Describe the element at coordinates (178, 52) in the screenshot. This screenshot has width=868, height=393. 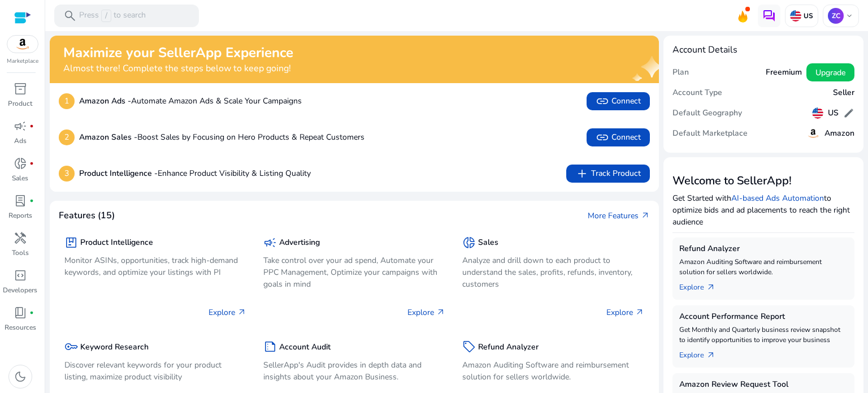
I see `h2: Maximize your SellerApp Experience` at that location.